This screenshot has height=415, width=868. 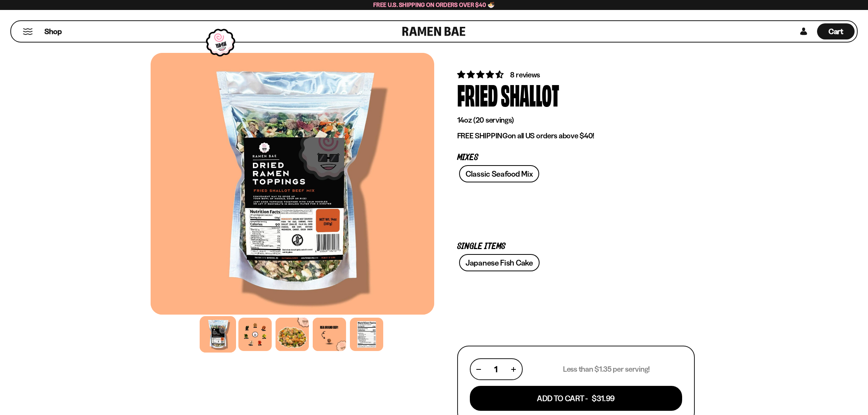 I want to click on span: 4.62 stars, so click(x=481, y=75).